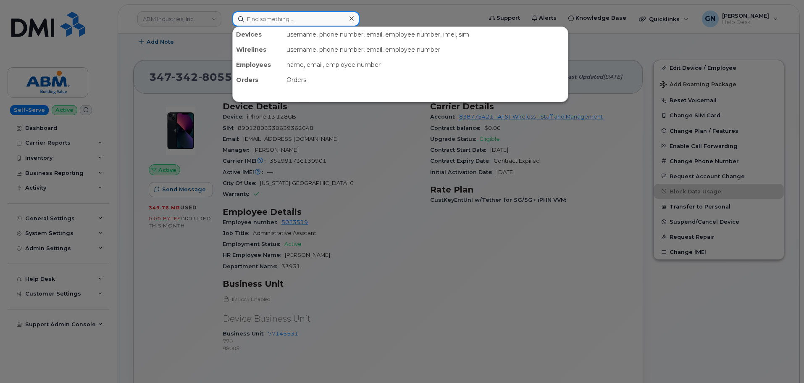 This screenshot has width=804, height=383. I want to click on div: Employees, so click(258, 65).